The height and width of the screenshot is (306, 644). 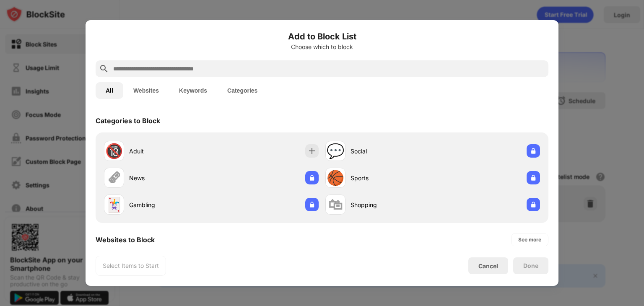 What do you see at coordinates (125, 240) in the screenshot?
I see `div: Websites to Block` at bounding box center [125, 240].